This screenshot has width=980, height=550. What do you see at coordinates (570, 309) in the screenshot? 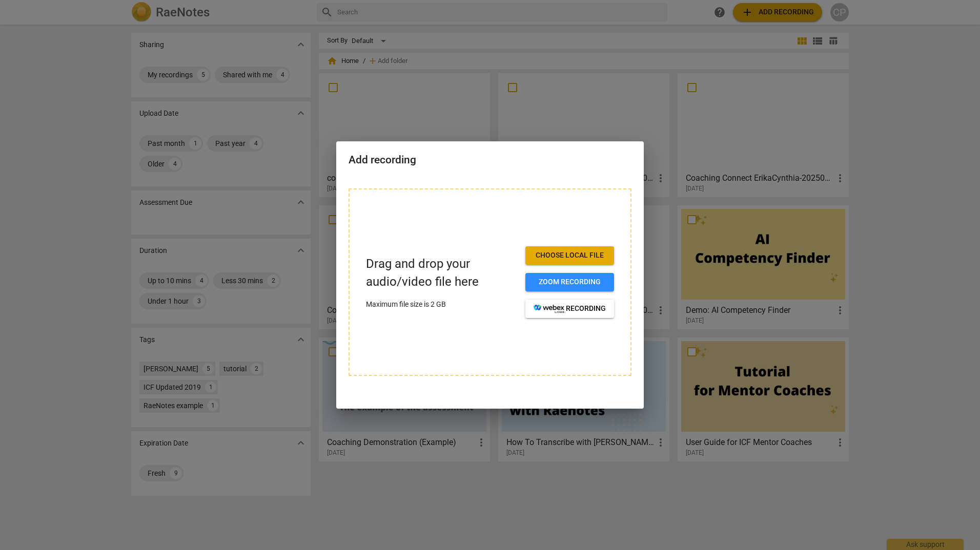
I see `button: recording` at bounding box center [570, 309].